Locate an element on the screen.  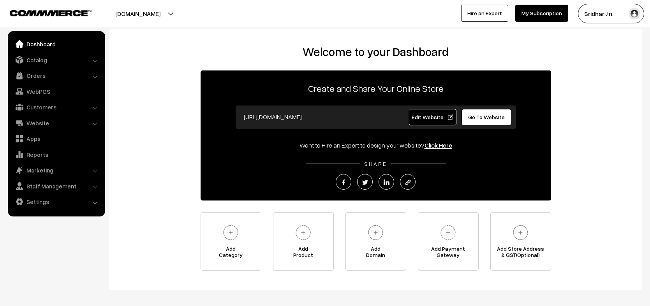
a: Settings is located at coordinates (56, 202).